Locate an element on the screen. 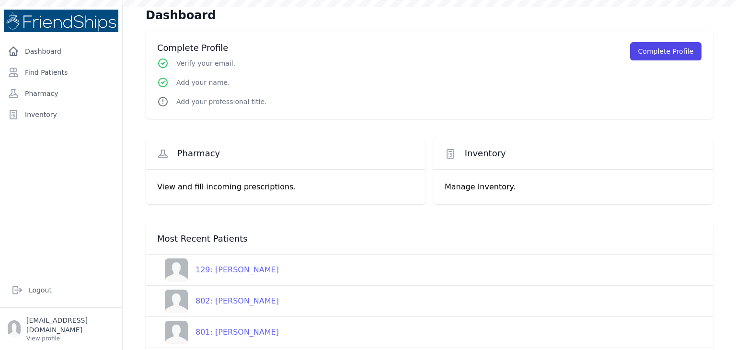 This screenshot has height=350, width=736. span: Pharmacy is located at coordinates (199, 153).